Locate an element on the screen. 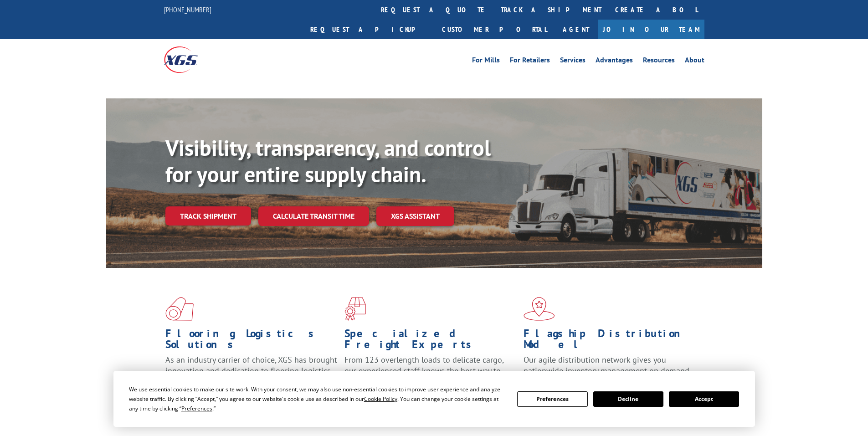 The height and width of the screenshot is (436, 868). button: Decline is located at coordinates (628, 399).